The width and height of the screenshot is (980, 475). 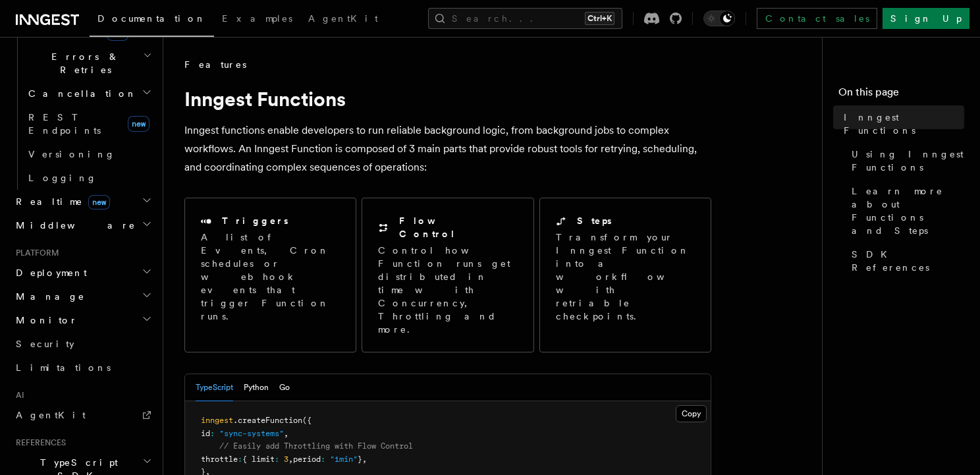 I want to click on a: Sign Up, so click(x=927, y=19).